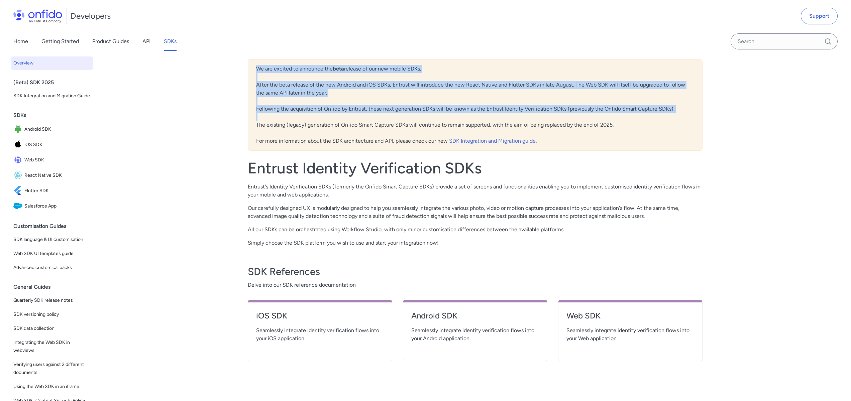 This screenshot has width=851, height=401. Describe the element at coordinates (52, 369) in the screenshot. I see `a: Verifying users against 2 different documents` at that location.